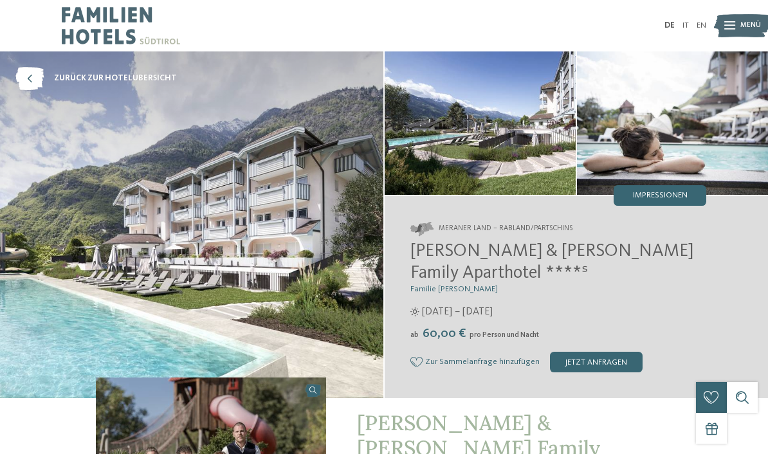 This screenshot has width=768, height=454. Describe the element at coordinates (701, 25) in the screenshot. I see `a: EN` at that location.